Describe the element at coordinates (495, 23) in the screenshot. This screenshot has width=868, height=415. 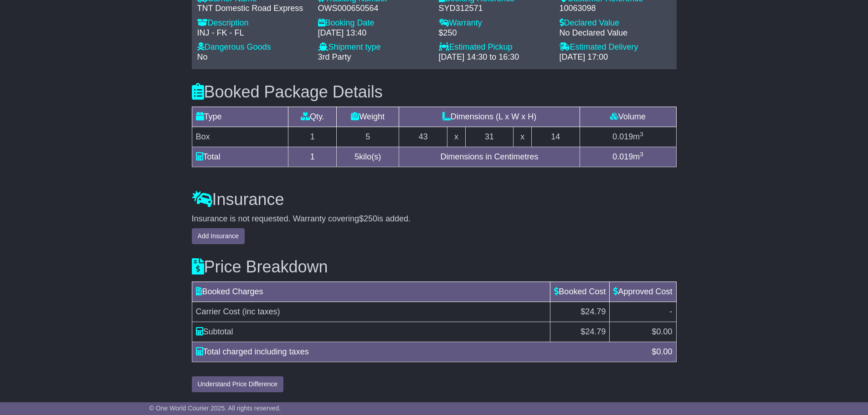
I see `div: Warranty` at that location.